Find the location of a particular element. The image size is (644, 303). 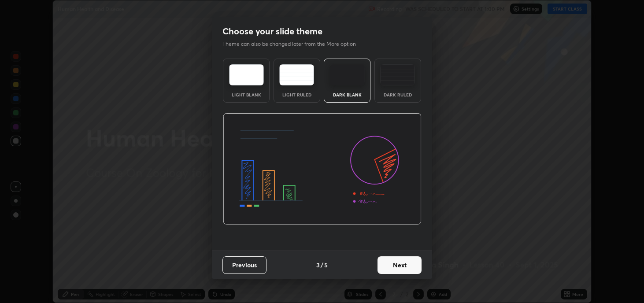

h4: 5 is located at coordinates (326, 264).